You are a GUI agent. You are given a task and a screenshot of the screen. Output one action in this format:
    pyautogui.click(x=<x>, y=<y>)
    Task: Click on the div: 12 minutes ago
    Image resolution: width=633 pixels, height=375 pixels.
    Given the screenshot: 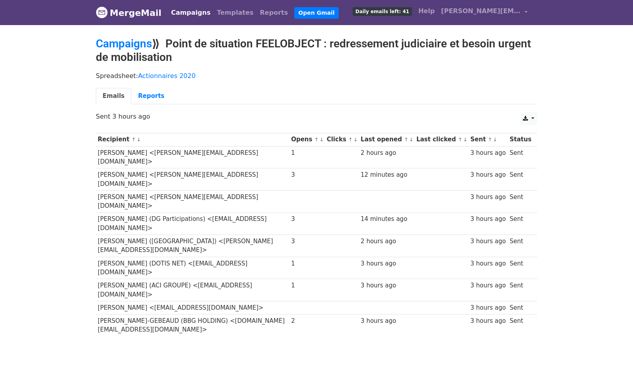 What is the action you would take?
    pyautogui.click(x=387, y=175)
    